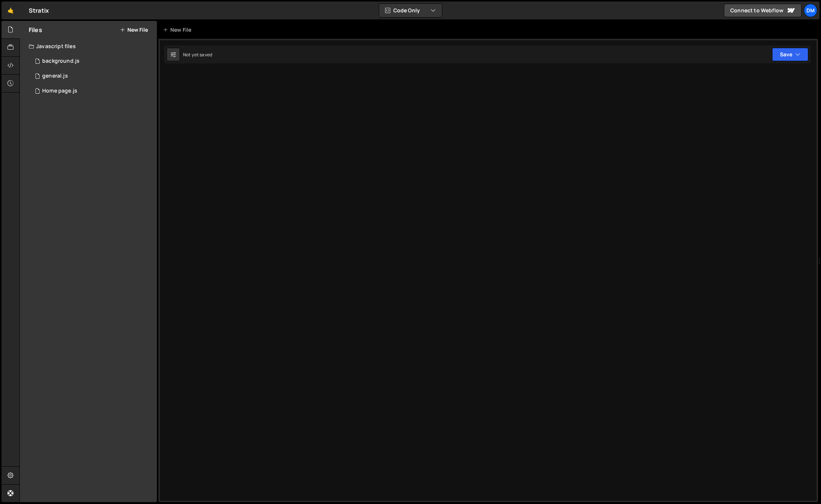  What do you see at coordinates (93, 61) in the screenshot?
I see `div: 16575/45066.js` at bounding box center [93, 61].